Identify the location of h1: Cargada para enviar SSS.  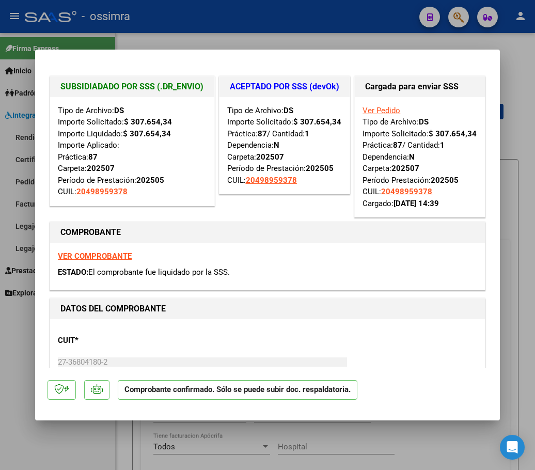
(420, 87).